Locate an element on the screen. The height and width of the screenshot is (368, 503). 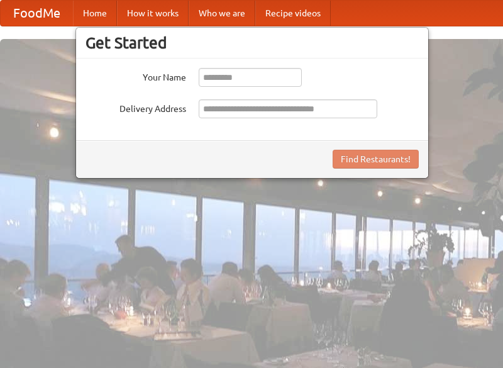
a: Home is located at coordinates (95, 13).